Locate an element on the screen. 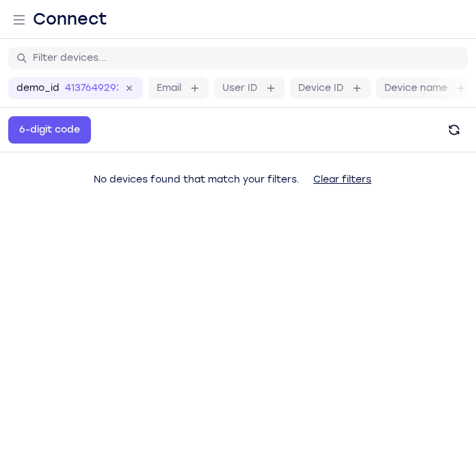  label: User ID is located at coordinates (239, 88).